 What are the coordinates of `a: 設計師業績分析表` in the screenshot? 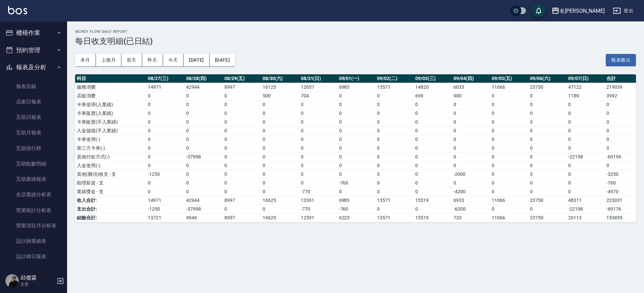 It's located at (33, 272).